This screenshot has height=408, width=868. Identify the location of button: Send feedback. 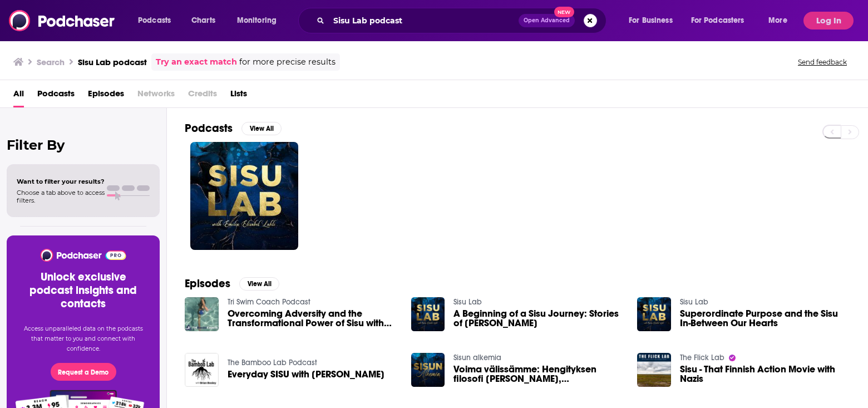
(822, 62).